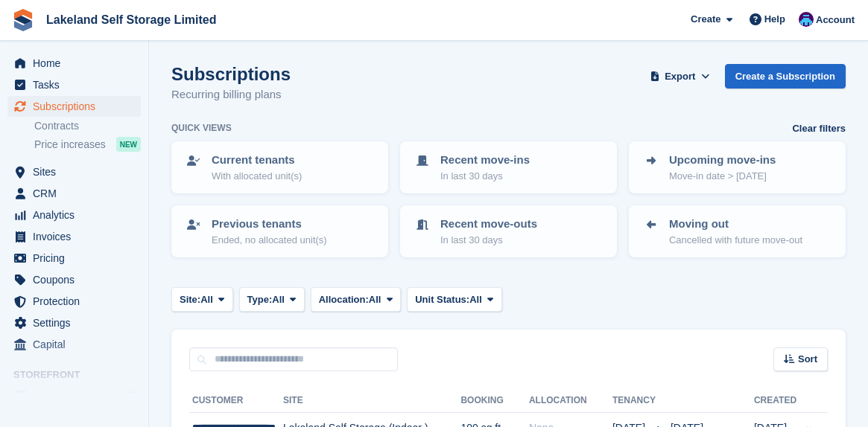 This screenshot has height=427, width=868. I want to click on button: Export, so click(680, 76).